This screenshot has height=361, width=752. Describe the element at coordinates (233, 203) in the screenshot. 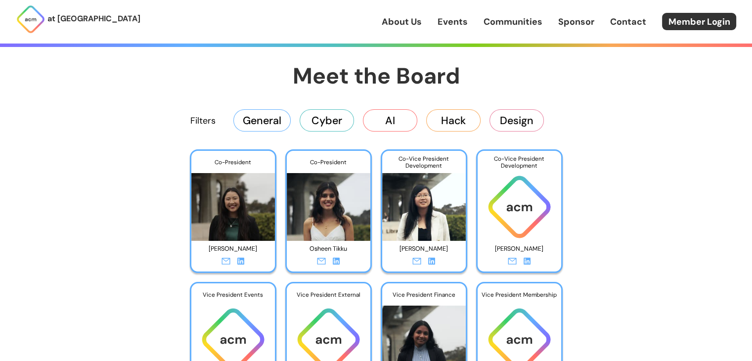

I see `img: Photo of Murou Wang` at that location.